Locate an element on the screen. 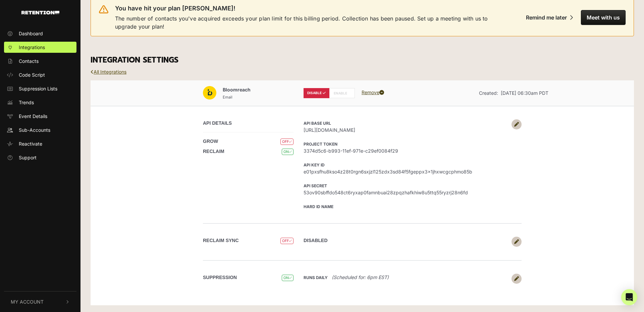 The width and height of the screenshot is (644, 312). strong: API Secret is located at coordinates (316, 185).